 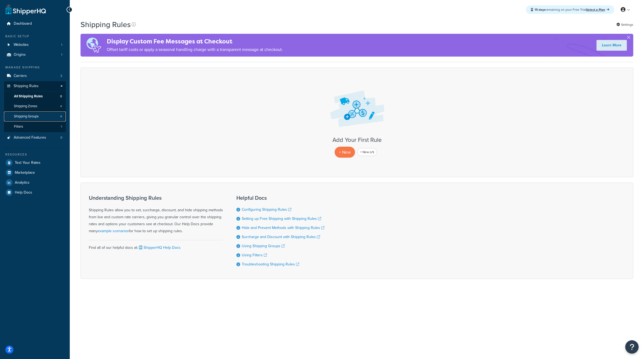 I want to click on a: Dashboard, so click(x=35, y=24).